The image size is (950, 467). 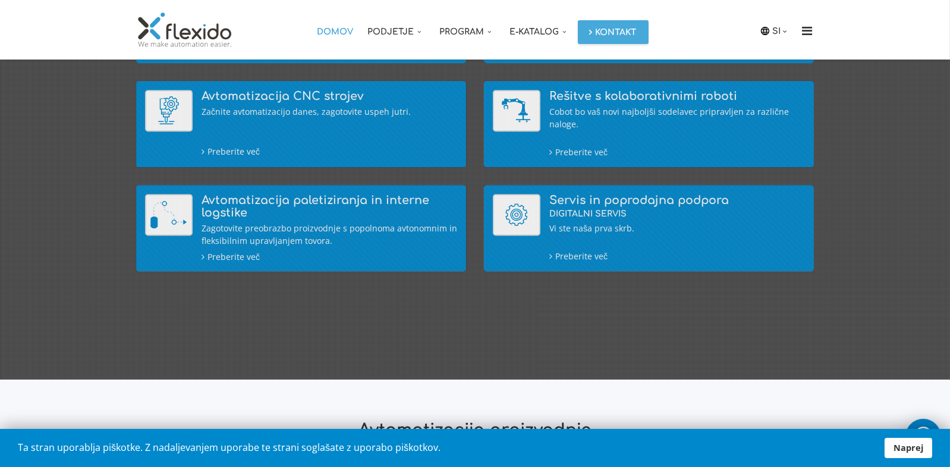 What do you see at coordinates (808, 31) in the screenshot?
I see `i: Menu` at bounding box center [808, 31].